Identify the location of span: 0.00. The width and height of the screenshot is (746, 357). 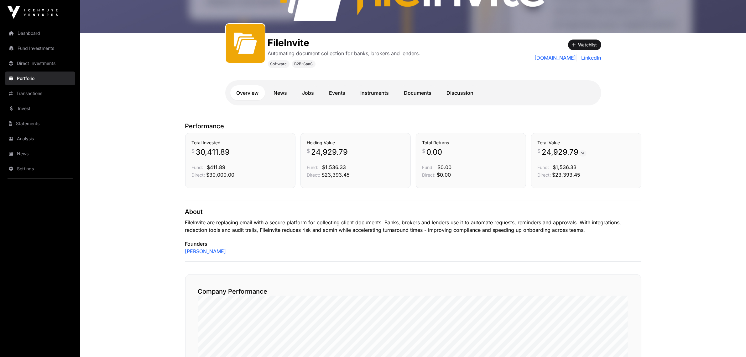
(435, 152).